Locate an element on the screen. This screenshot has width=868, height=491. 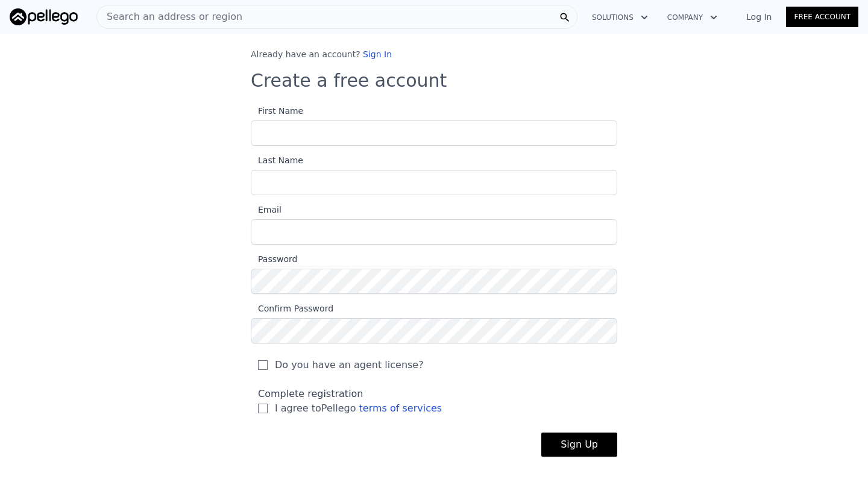
span: Email is located at coordinates (266, 210).